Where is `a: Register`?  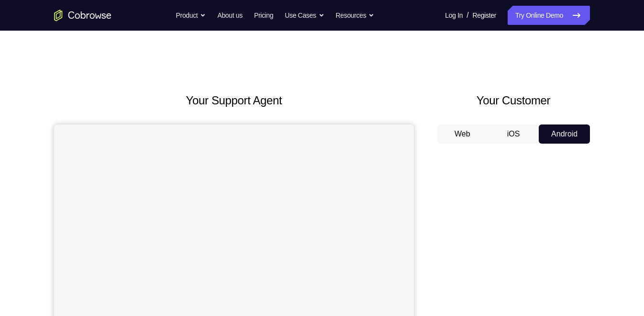 a: Register is located at coordinates (484, 15).